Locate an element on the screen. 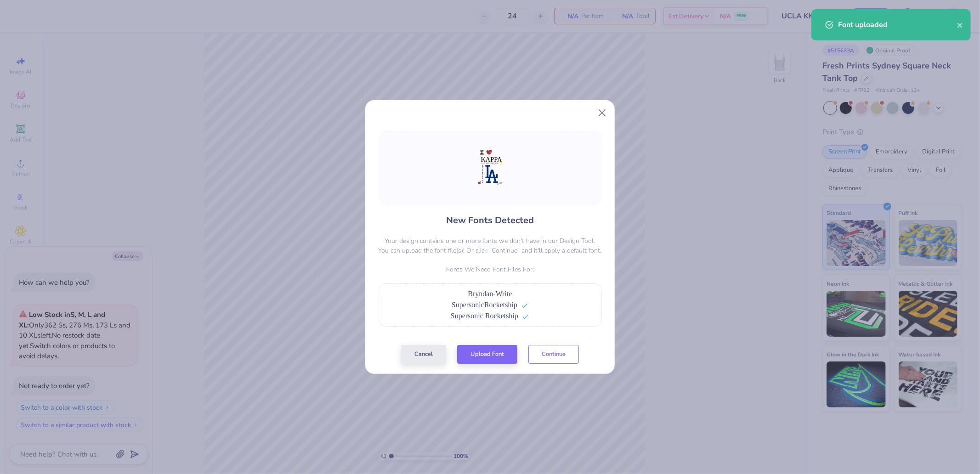 This screenshot has width=980, height=474. p: Your design contains one or more fonts we don't have in our Design Tool. You can upload the font ... is located at coordinates (490, 245).